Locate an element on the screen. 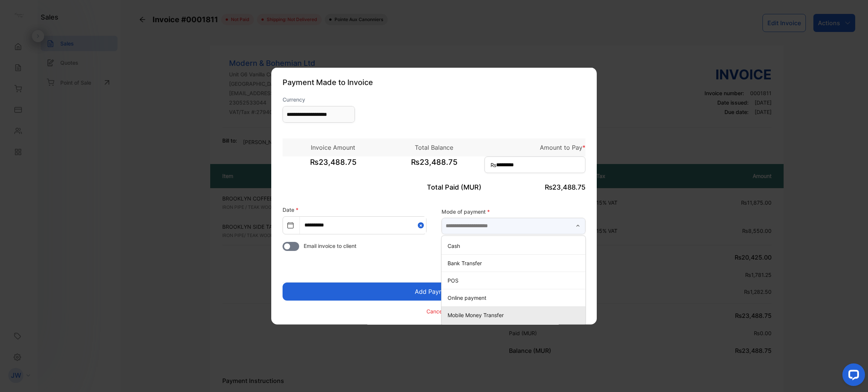  label: Mode of payment is located at coordinates (513, 211).